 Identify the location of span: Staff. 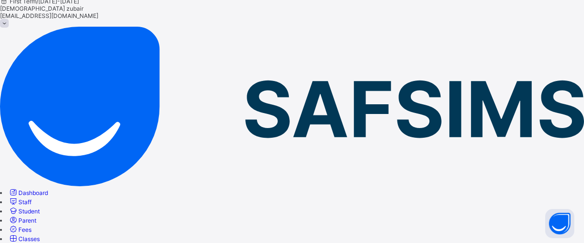
(25, 202).